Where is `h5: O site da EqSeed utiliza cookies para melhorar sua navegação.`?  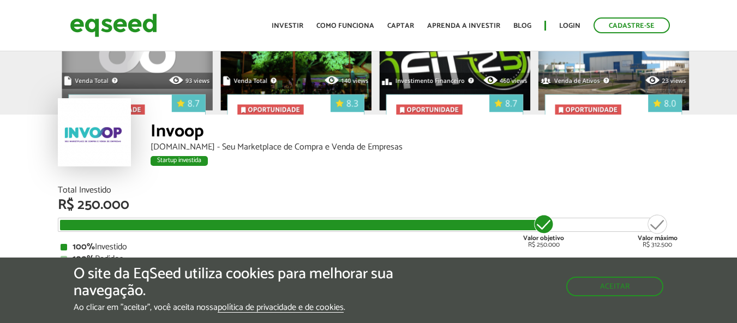
h5: O site da EqSeed utiliza cookies para melhorar sua navegação. is located at coordinates (250, 283).